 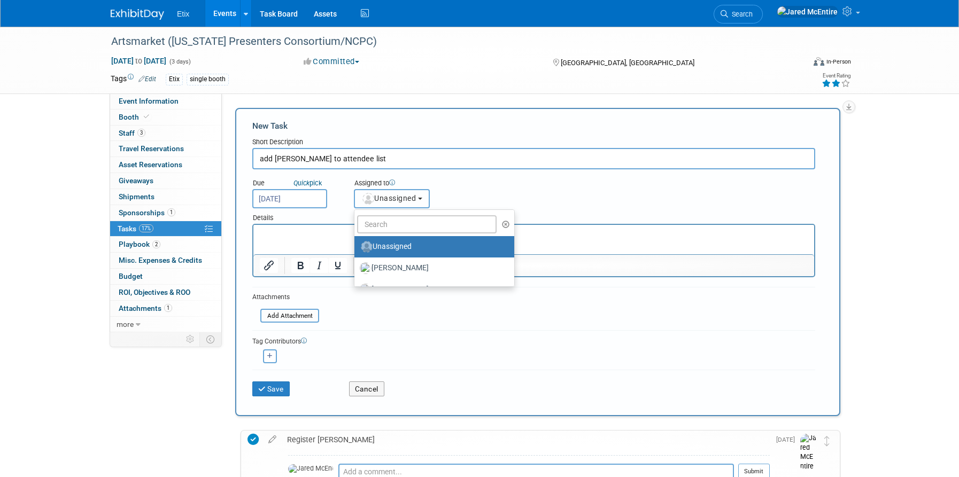 I want to click on a: Event Information, so click(x=166, y=101).